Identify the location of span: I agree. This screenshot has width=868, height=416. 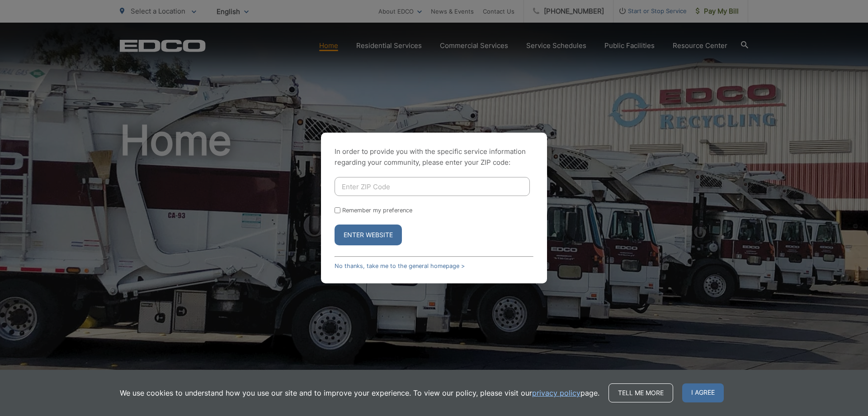
(703, 393).